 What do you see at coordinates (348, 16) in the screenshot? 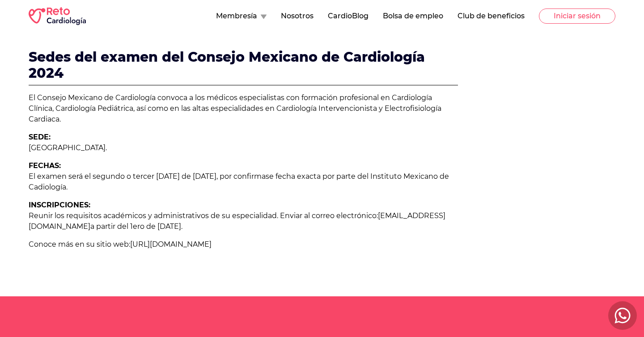
I see `a: CardioBlog` at bounding box center [348, 16].